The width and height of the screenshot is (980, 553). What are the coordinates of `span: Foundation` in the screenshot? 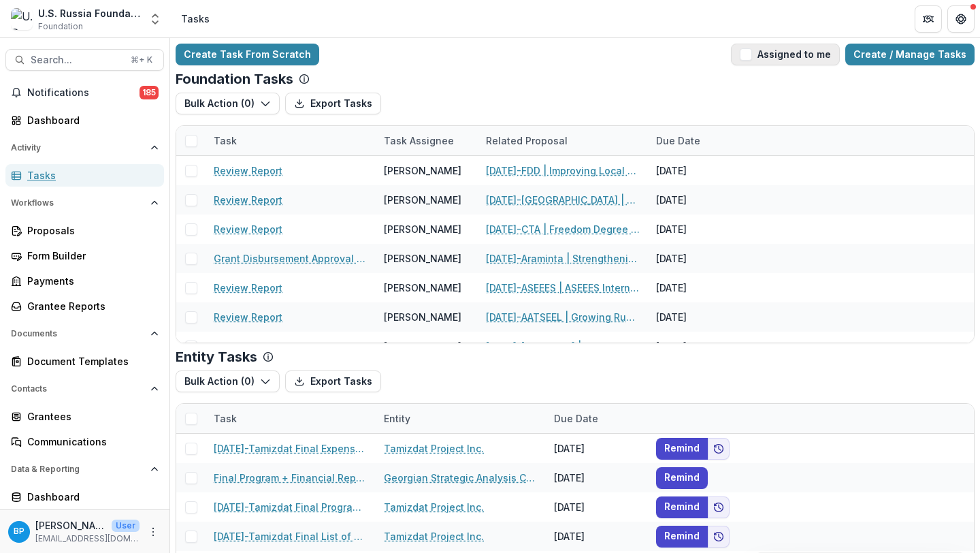 It's located at (61, 27).